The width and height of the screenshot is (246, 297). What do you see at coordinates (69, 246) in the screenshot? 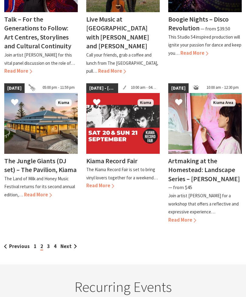
I see `a: Next` at bounding box center [69, 246].